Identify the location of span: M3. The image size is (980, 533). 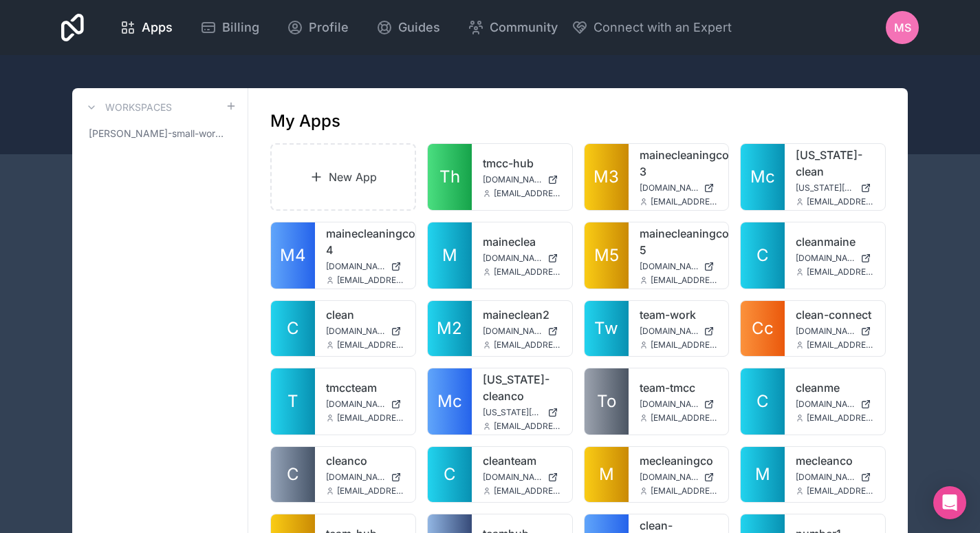
(606, 177).